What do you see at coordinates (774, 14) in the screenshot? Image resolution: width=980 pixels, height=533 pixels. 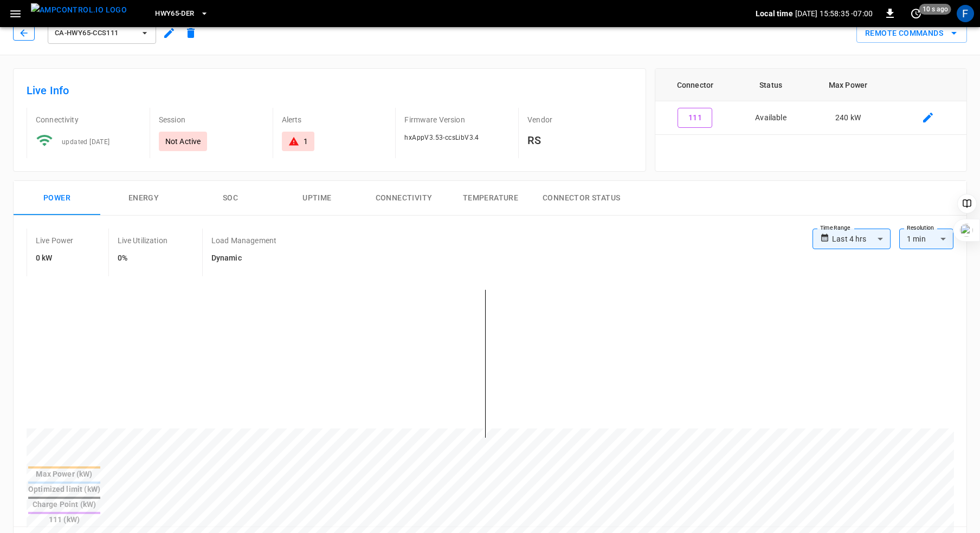 I see `p: Local time` at bounding box center [774, 14].